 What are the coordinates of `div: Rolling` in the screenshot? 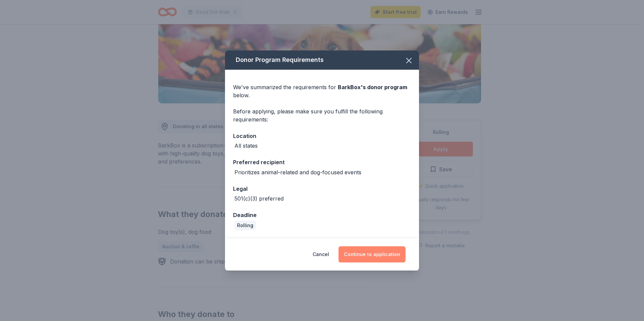 It's located at (245, 225).